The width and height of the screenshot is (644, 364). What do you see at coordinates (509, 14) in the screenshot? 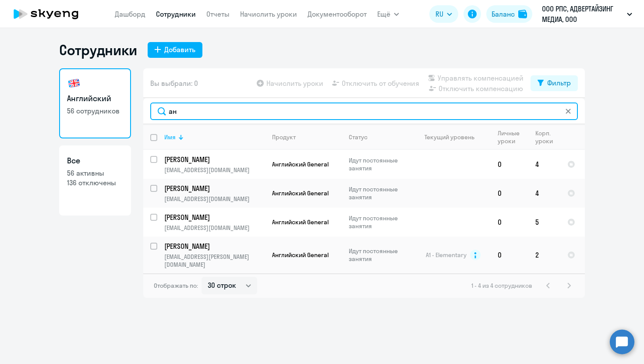
I see `button: Балансbalance` at bounding box center [509, 14].